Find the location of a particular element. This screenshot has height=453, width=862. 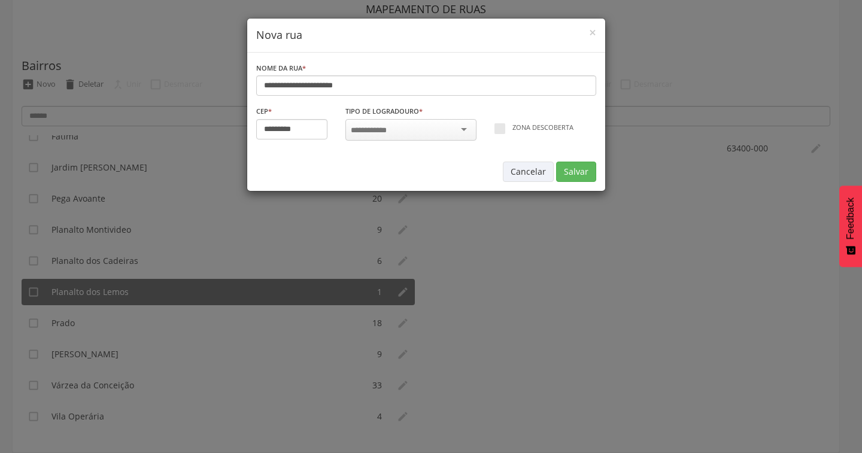

label: CEP is located at coordinates (264, 111).